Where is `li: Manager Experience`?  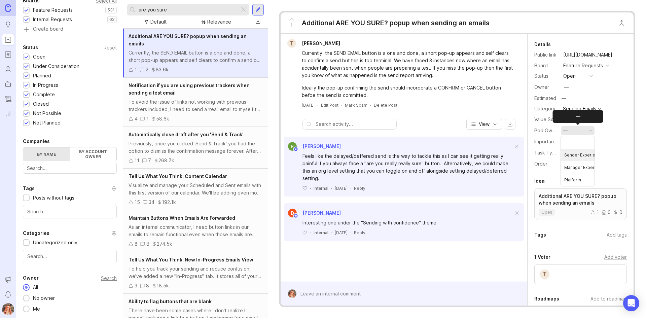 li: Manager Experience is located at coordinates (577, 167).